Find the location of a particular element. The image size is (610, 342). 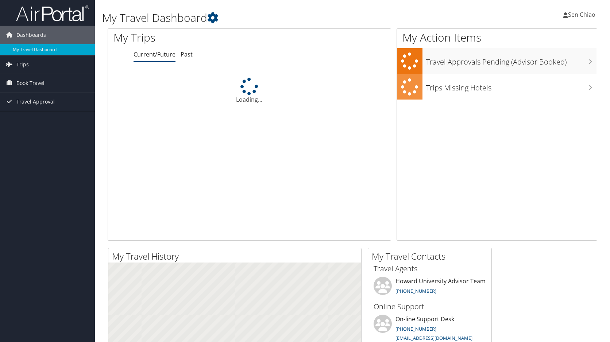

h1: My Trips is located at coordinates (190, 38).